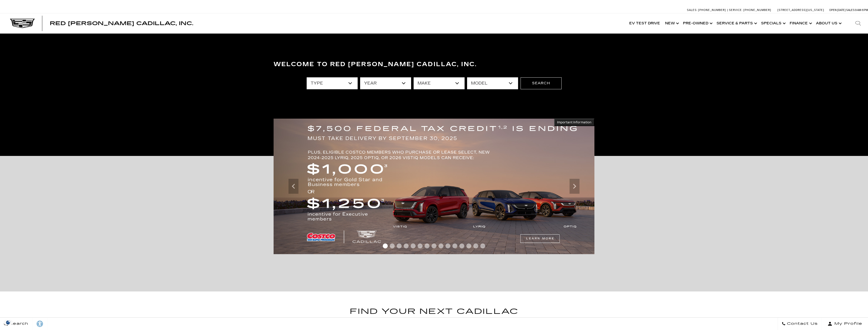 The image size is (868, 330). What do you see at coordinates (828, 23) in the screenshot?
I see `a: About Us` at bounding box center [828, 23].